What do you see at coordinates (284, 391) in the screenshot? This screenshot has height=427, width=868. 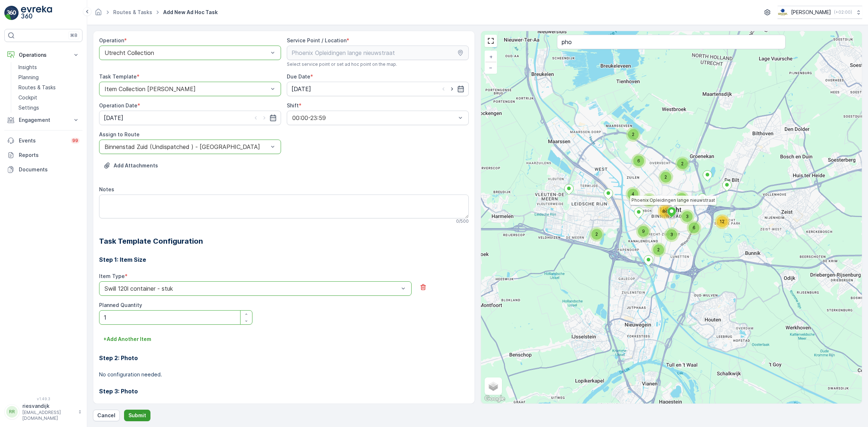 I see `h3: Step 3: Photo` at bounding box center [284, 391].